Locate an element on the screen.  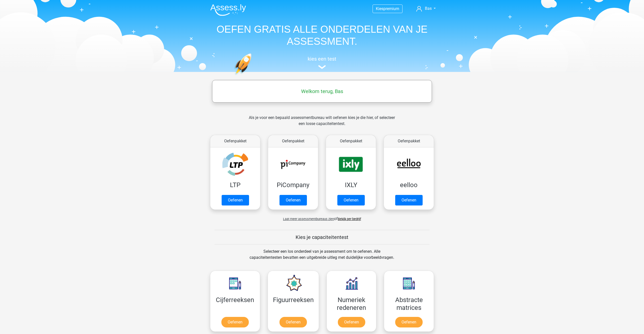
img: Assessly is located at coordinates (228, 10).